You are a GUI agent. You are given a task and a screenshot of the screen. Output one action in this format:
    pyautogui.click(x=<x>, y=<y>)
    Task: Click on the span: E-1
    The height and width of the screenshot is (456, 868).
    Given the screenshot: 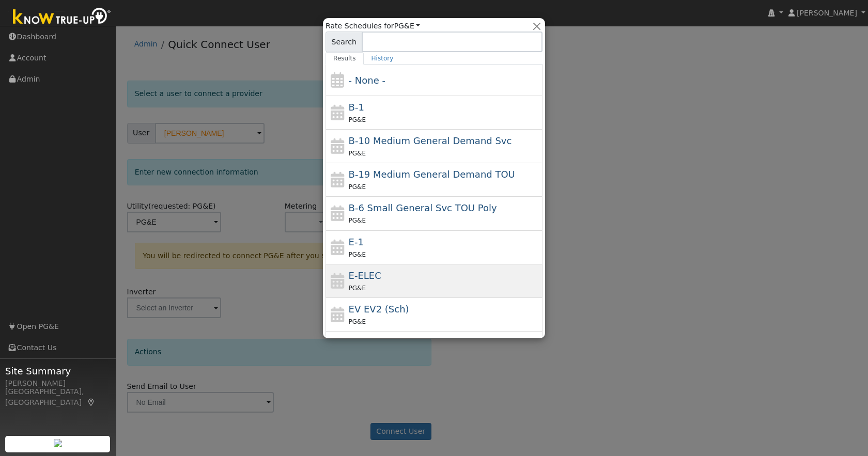 What is the action you would take?
    pyautogui.click(x=356, y=242)
    